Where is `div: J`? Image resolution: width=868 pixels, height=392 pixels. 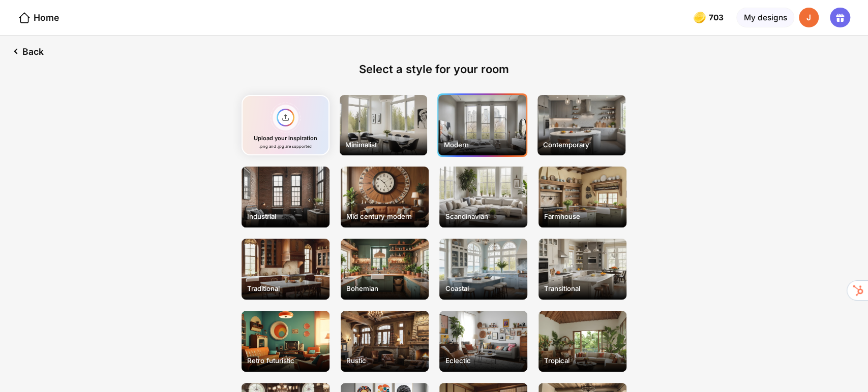 div: J is located at coordinates (809, 18).